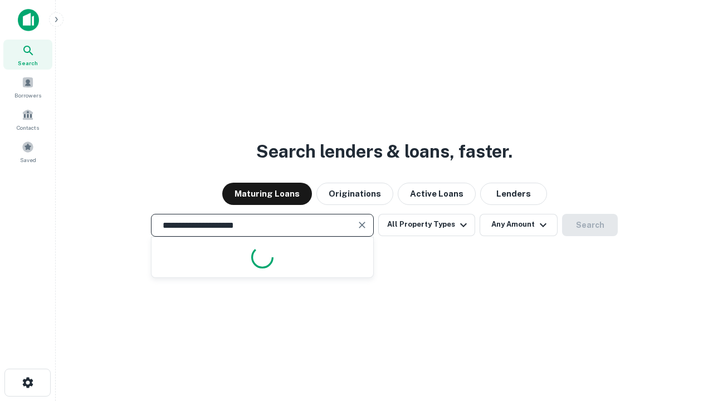  I want to click on button: Active Loans, so click(437, 194).